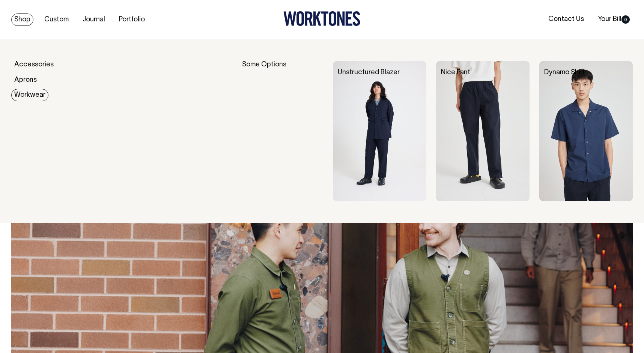 The width and height of the screenshot is (644, 353). I want to click on a: Shop, so click(22, 20).